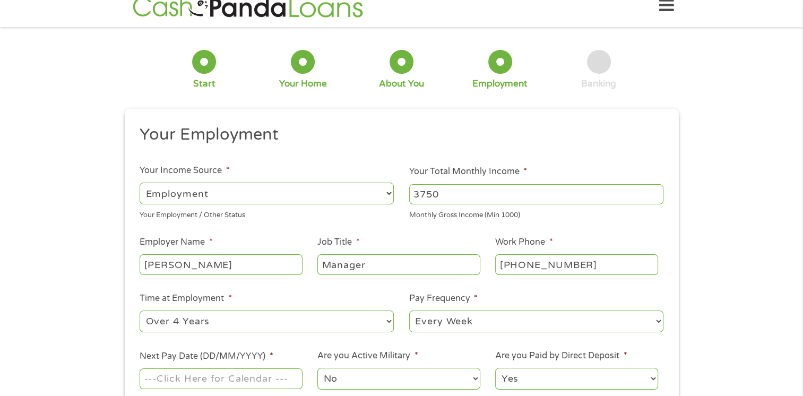  I want to click on input: Cashier, so click(399, 264).